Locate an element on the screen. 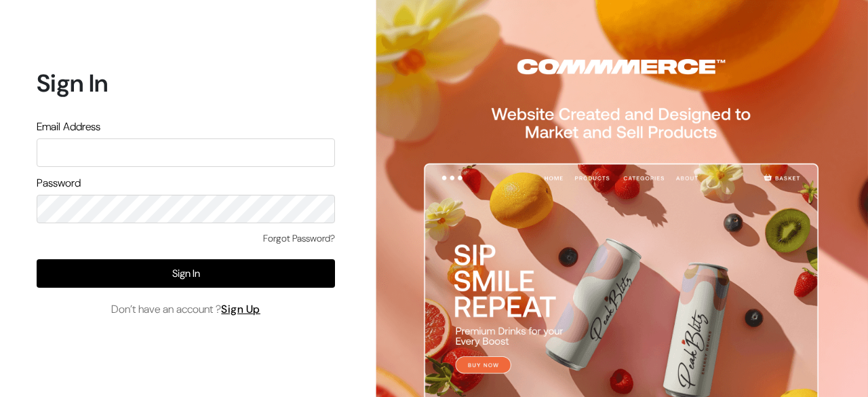  a: Forgot Password? is located at coordinates (299, 238).